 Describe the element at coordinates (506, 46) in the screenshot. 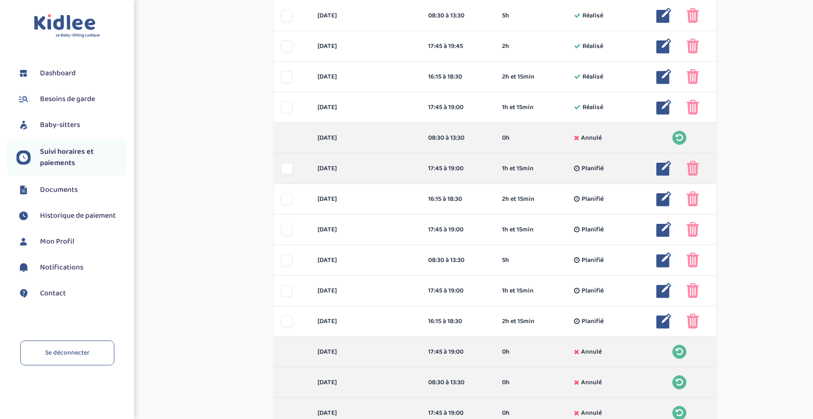

I see `span: 2h` at that location.